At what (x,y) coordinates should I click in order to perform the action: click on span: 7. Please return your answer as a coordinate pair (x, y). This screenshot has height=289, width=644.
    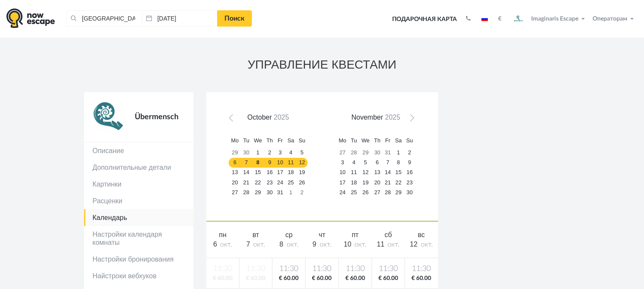
    Looking at the image, I should click on (248, 244).